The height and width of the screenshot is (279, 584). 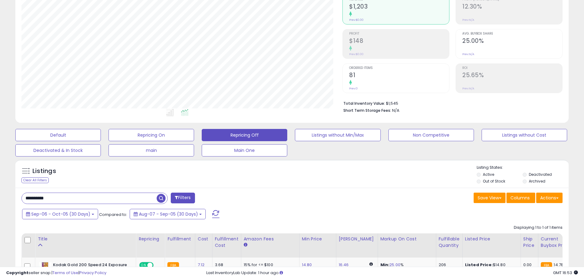 What do you see at coordinates (565, 273) in the screenshot?
I see `span: 2025-10-7 16:53 GMT` at bounding box center [565, 273].